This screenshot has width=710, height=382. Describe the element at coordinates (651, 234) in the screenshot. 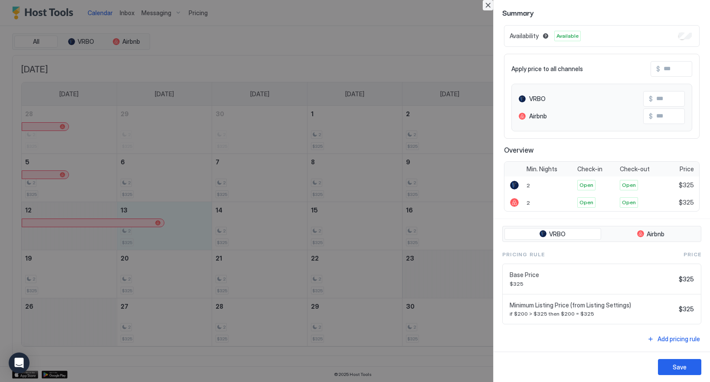

I see `button: Airbnb` at that location.